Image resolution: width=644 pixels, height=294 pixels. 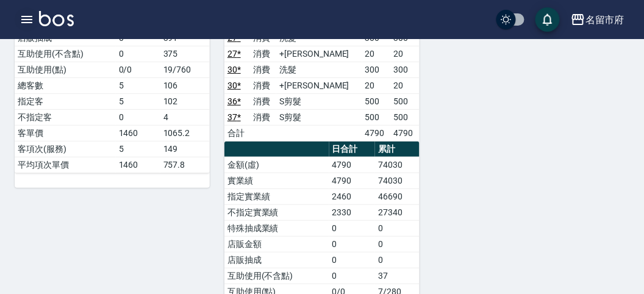 What do you see at coordinates (397, 149) in the screenshot?
I see `th: 累計` at bounding box center [397, 149].